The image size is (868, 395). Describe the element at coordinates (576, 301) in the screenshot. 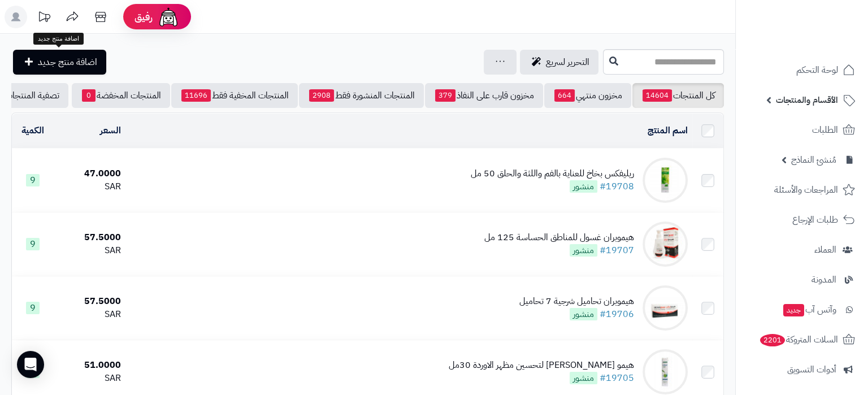

I see `div: هيموبران تحاميل شرجية 7 تحاميل` at that location.